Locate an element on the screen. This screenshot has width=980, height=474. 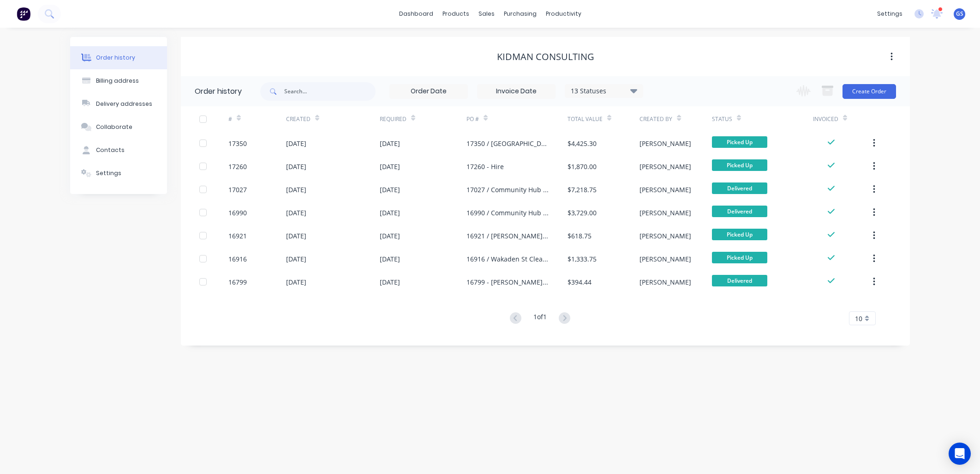
div: settings is located at coordinates (889, 14).